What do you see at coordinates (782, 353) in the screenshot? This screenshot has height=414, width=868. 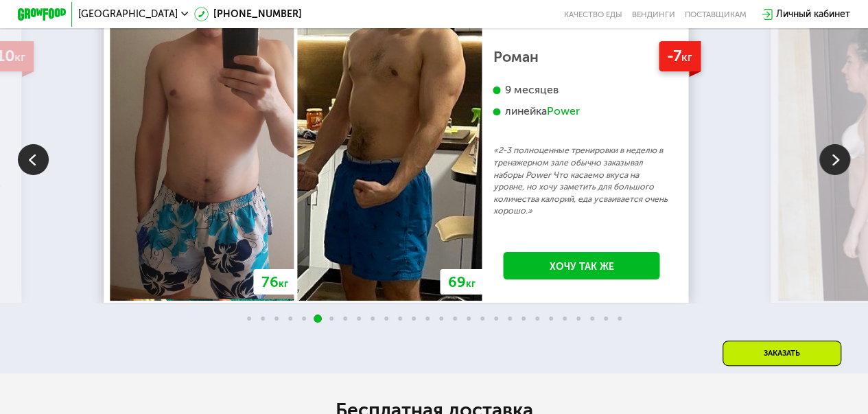 I see `div: Заказать` at bounding box center [782, 353].